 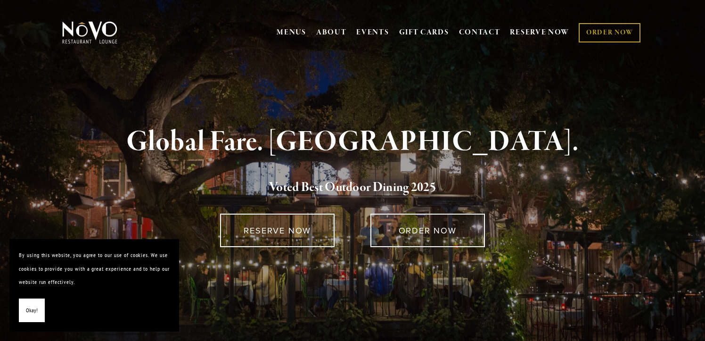 I want to click on section: Cookie banner, so click(x=94, y=285).